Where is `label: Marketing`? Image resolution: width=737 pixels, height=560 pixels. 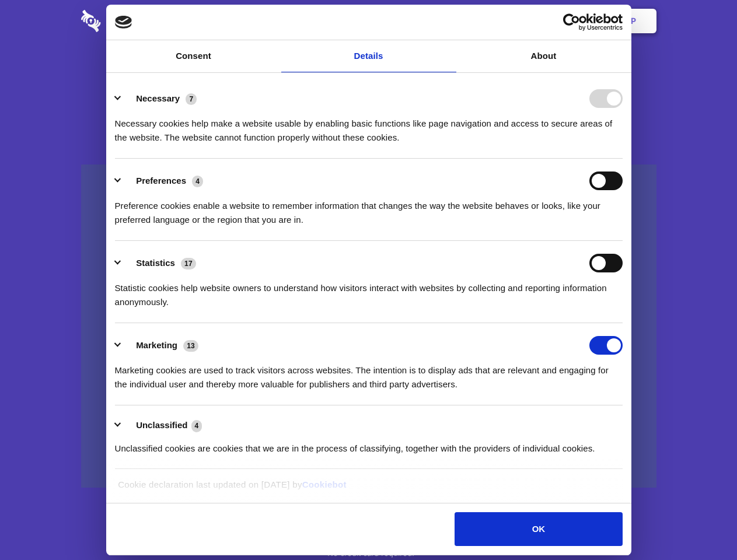 label: Marketing is located at coordinates (156, 344).